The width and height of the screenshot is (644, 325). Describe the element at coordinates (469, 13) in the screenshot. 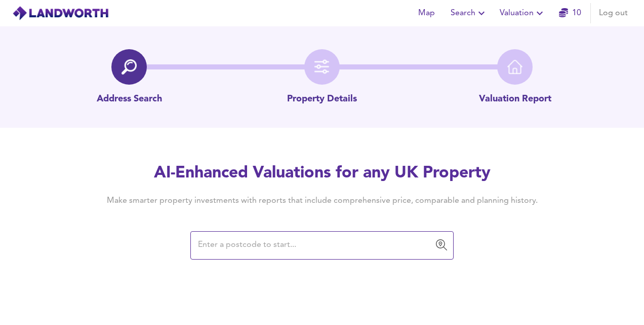

I see `button: Search` at that location.